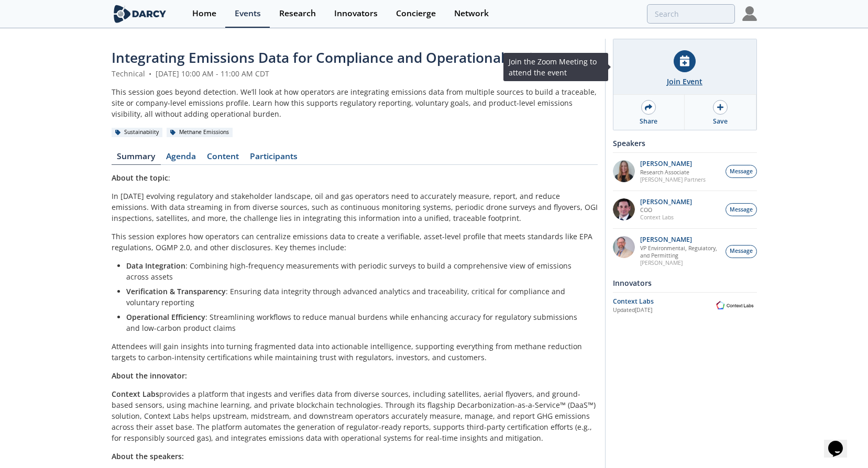 The height and width of the screenshot is (468, 868). I want to click on p: This session explores how operators can centralize emissions data to create a verifiable, asset-l..., so click(355, 242).